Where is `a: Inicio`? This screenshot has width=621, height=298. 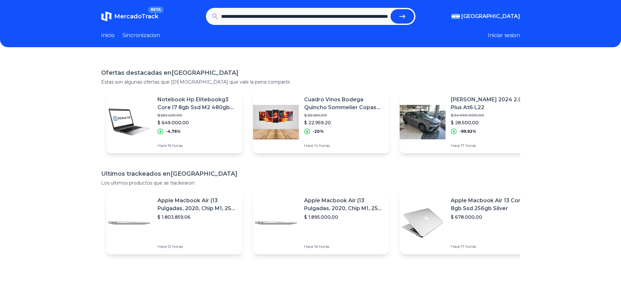
a: Inicio is located at coordinates (108, 35).